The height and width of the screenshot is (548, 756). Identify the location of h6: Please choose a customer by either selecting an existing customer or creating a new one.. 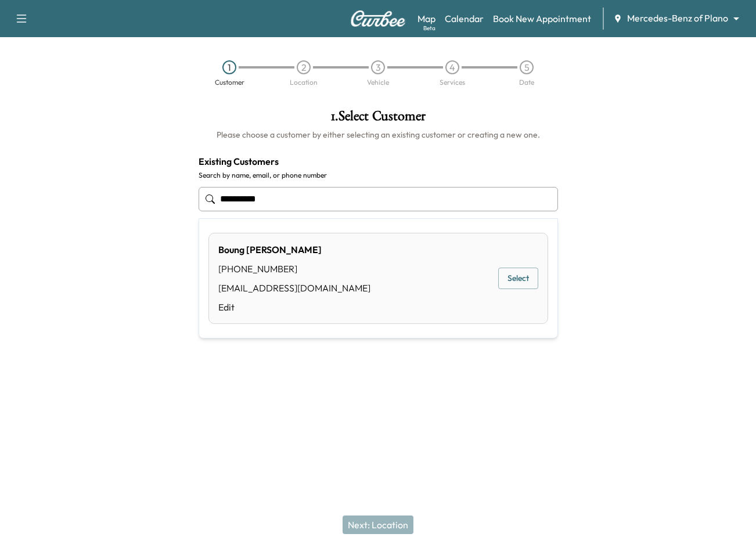
(378, 135).